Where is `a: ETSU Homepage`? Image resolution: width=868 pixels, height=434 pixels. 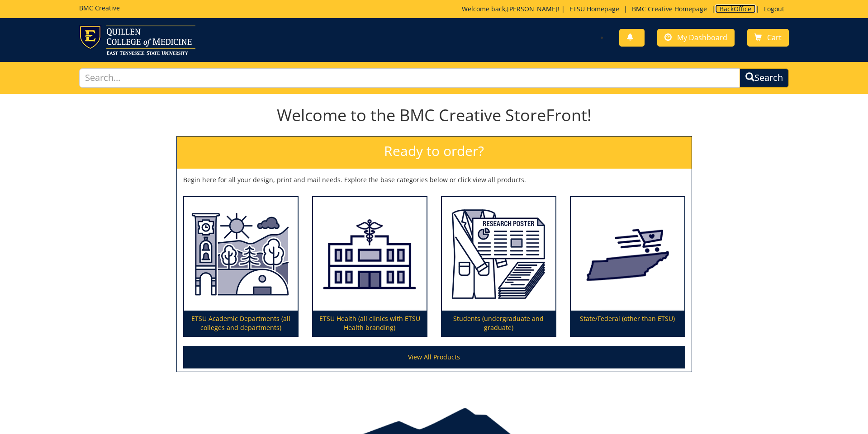 a: ETSU Homepage is located at coordinates (594, 9).